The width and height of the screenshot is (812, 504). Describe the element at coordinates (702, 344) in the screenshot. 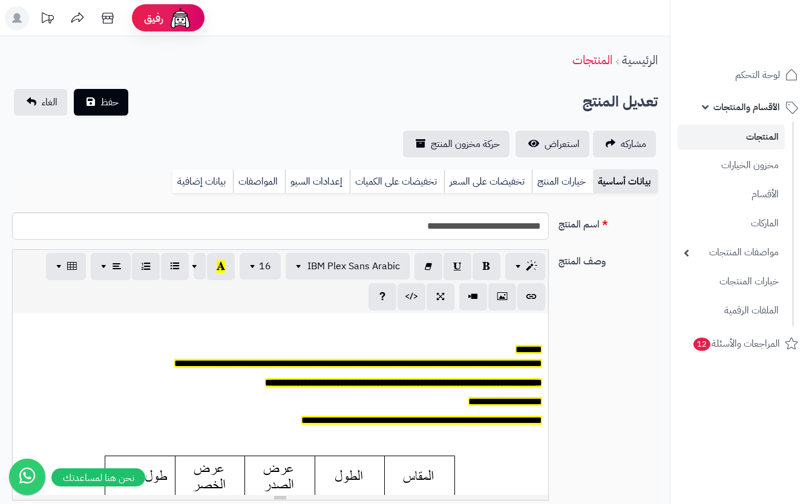

I see `span: 12` at that location.